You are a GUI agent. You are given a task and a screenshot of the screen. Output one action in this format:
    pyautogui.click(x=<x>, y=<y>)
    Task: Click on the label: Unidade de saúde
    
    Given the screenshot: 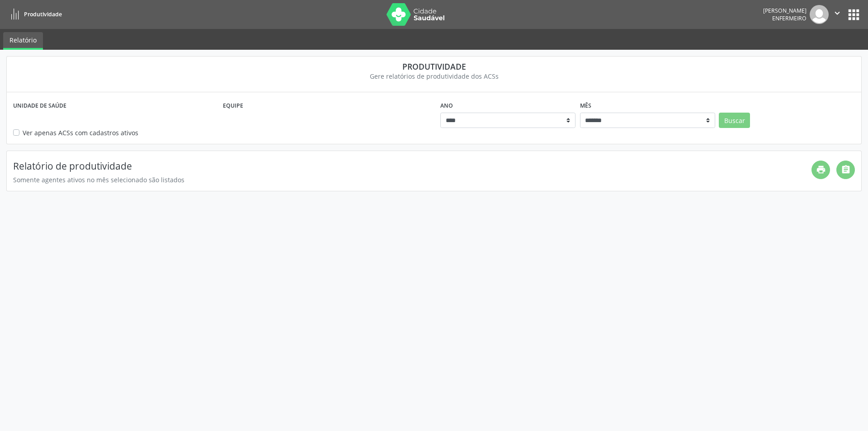 What is the action you would take?
    pyautogui.click(x=40, y=105)
    